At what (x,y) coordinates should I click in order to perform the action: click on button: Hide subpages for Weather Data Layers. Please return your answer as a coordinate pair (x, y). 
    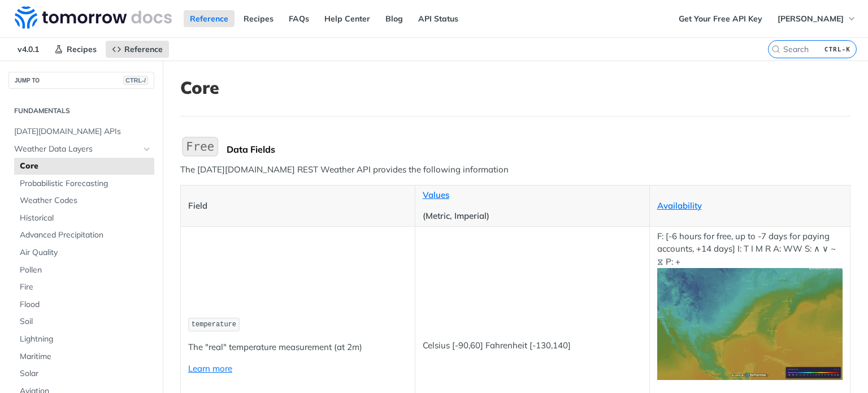
    Looking at the image, I should click on (147, 149).